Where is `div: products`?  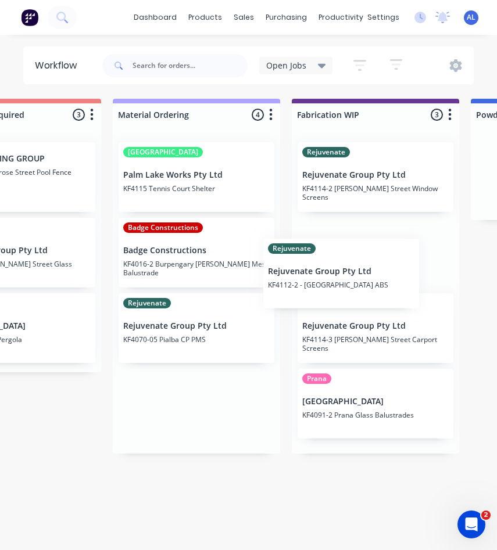
div: products is located at coordinates (205, 17).